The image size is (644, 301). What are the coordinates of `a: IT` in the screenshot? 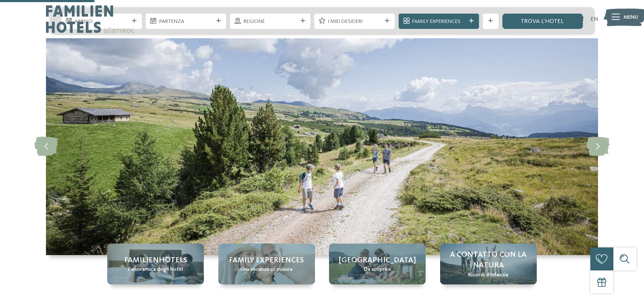 It's located at (581, 19).